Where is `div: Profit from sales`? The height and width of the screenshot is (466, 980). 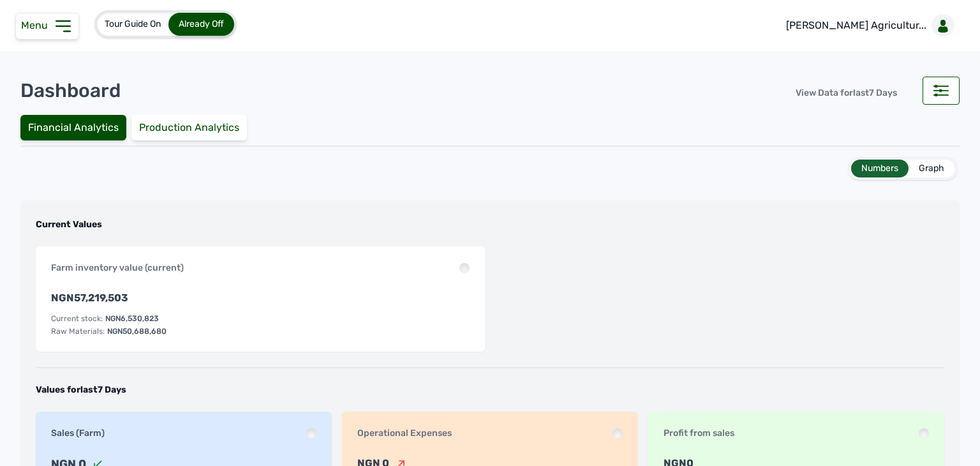
div: Profit from sales is located at coordinates (698, 433).